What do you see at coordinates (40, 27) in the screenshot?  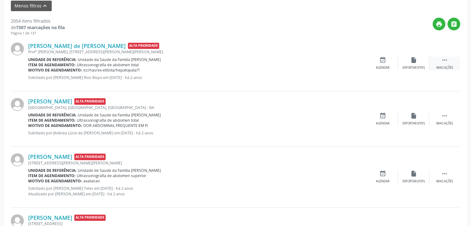 I see `strong: 7307 marcações na fila` at bounding box center [40, 27].